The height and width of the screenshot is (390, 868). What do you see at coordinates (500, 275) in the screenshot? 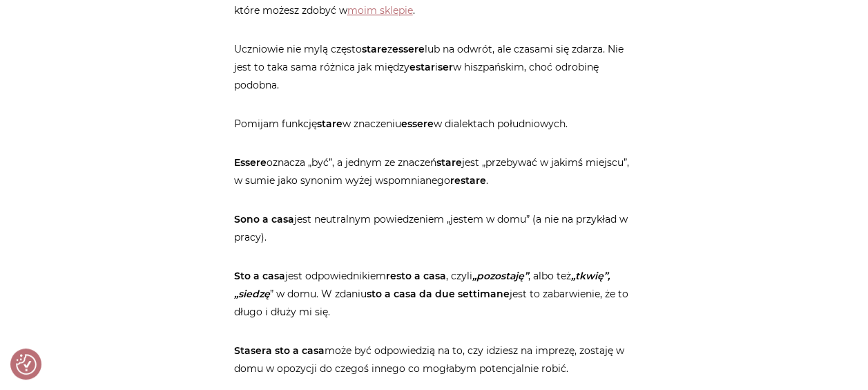
I see `strong: „pozostaję”` at bounding box center [500, 275].